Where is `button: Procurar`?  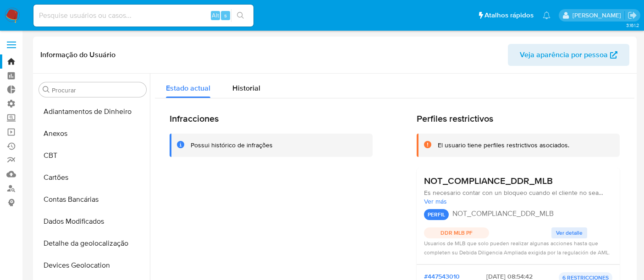 button: Procurar is located at coordinates (46, 90).